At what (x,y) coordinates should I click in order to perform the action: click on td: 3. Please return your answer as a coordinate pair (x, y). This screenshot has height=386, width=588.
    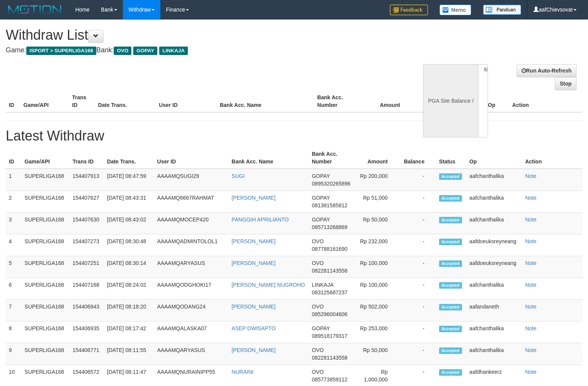
    Looking at the image, I should click on (13, 223).